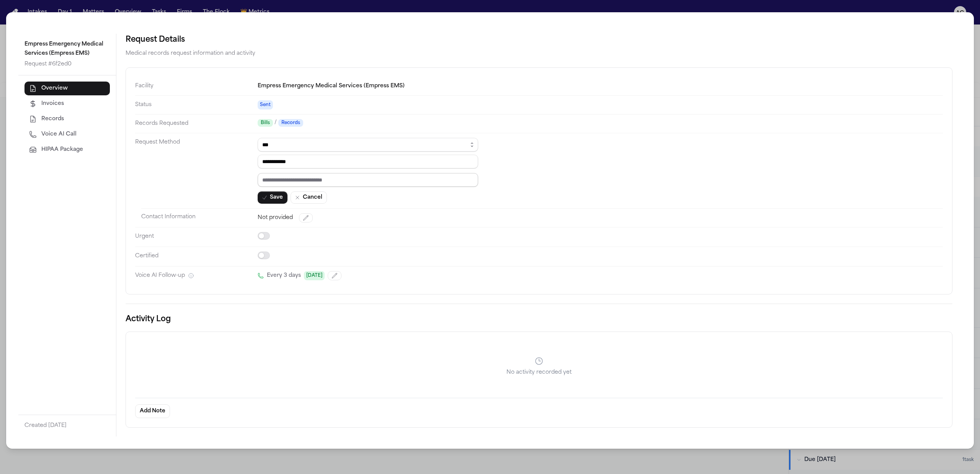  Describe the element at coordinates (197, 123) in the screenshot. I see `dt: Records Requested` at that location.